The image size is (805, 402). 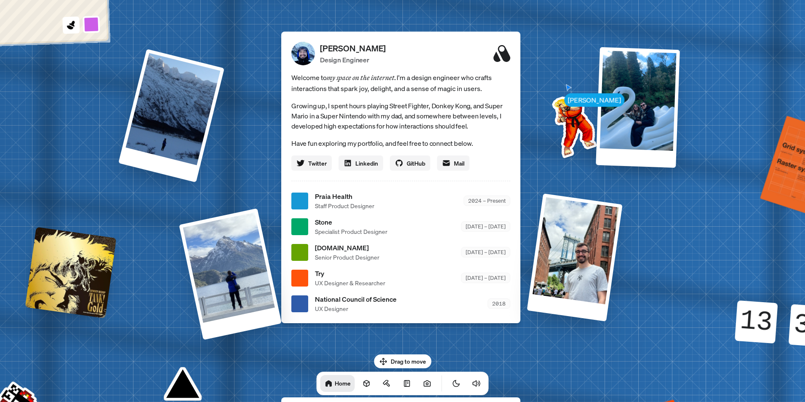 What do you see at coordinates (416, 163) in the screenshot?
I see `span: GitHub` at bounding box center [416, 163].